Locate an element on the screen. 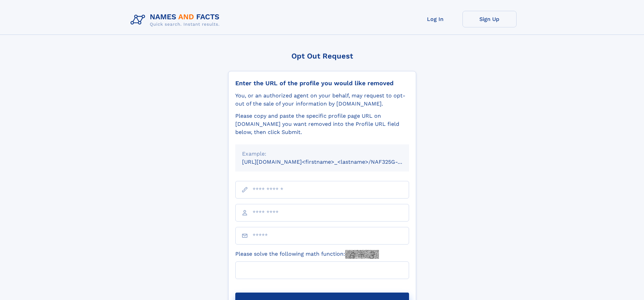 The height and width of the screenshot is (300, 644). div: Example: is located at coordinates (322, 154).